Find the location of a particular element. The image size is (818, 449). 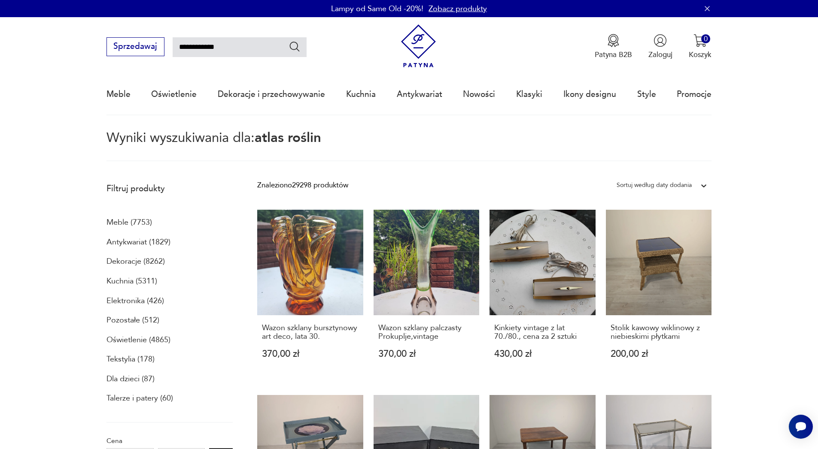

span: atlas roślin is located at coordinates (288, 138).